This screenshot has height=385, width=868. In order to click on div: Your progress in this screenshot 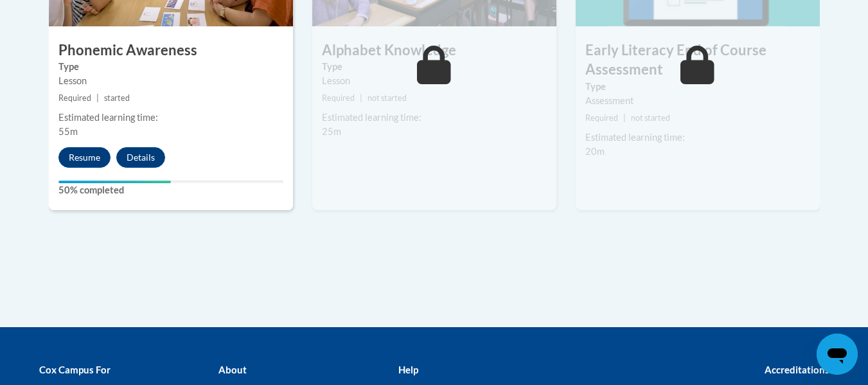, I will do `click(115, 182)`.